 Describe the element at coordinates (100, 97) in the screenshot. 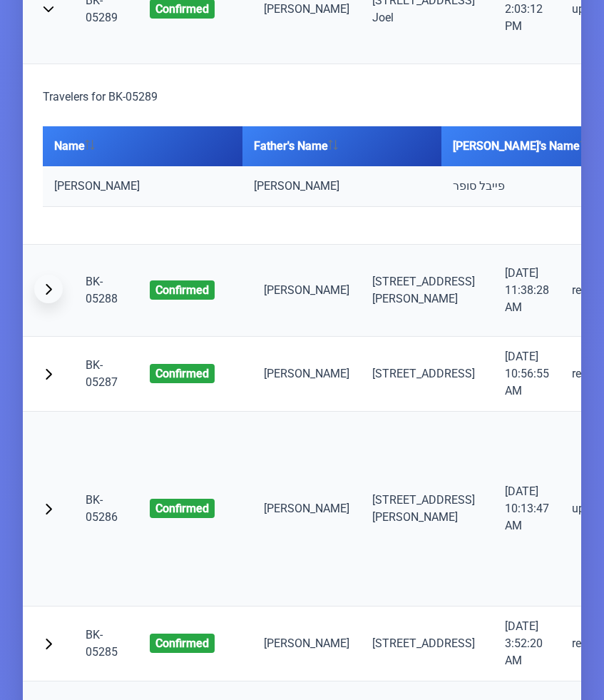

I see `h5: Travelers for BK-05289` at that location.